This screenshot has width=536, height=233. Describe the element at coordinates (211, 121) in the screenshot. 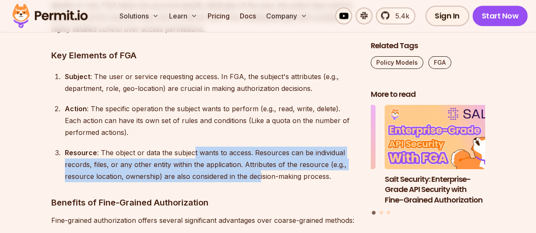

I see `div: : The specific operation the subject wants to perform (e.g., read, write, delete). Each action ca...` at that location.